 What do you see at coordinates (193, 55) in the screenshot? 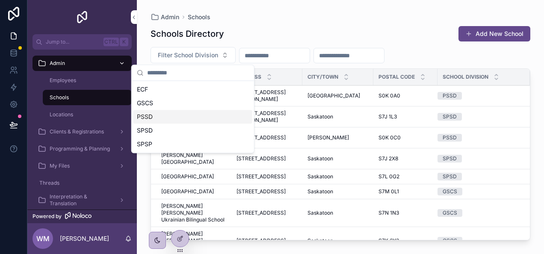
I see `button: Select Button` at bounding box center [193, 55].